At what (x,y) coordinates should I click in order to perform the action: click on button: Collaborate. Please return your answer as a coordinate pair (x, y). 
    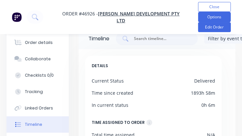
    Looking at the image, I should click on (38, 59).